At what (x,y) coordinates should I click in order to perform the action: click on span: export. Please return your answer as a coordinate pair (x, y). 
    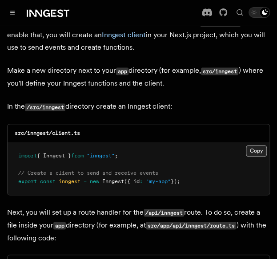
    Looking at the image, I should click on (28, 181).